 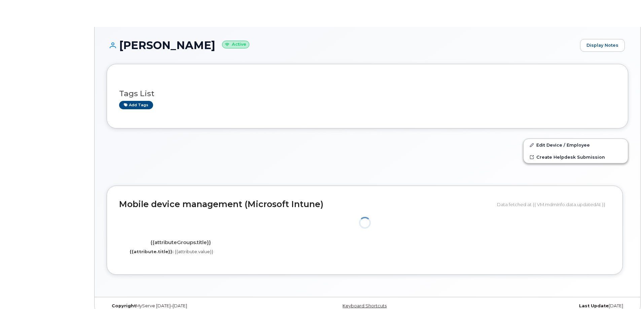 What do you see at coordinates (367, 93) in the screenshot?
I see `h3: Tags List` at bounding box center [367, 93].